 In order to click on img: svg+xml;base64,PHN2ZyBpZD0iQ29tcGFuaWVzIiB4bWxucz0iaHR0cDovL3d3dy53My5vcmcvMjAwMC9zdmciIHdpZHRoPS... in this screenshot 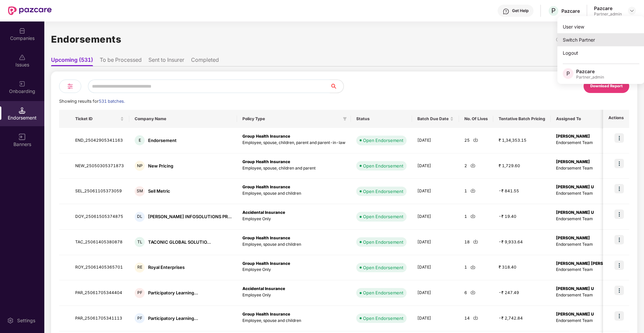, I will do `click(22, 31)`.